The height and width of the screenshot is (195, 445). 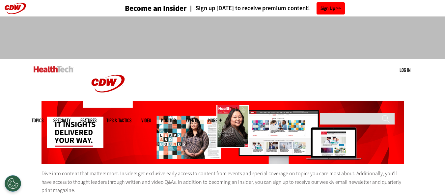 What do you see at coordinates (192, 120) in the screenshot?
I see `a: Events` at bounding box center [192, 120].